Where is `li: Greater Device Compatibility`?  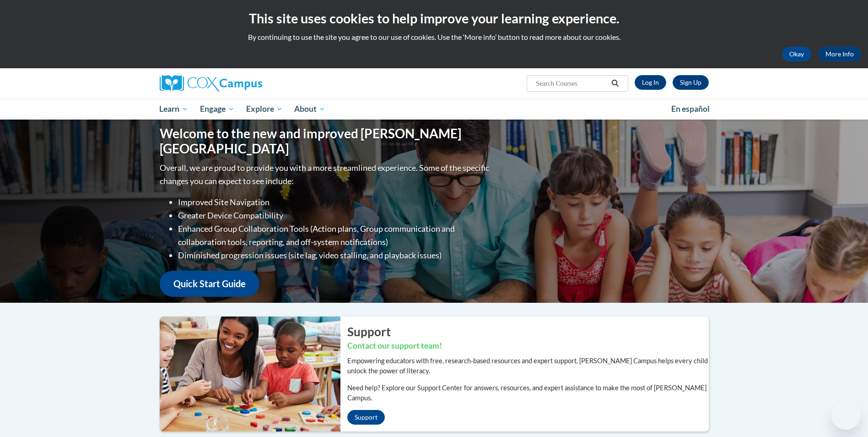 li: Greater Device Compatibility is located at coordinates (335, 215).